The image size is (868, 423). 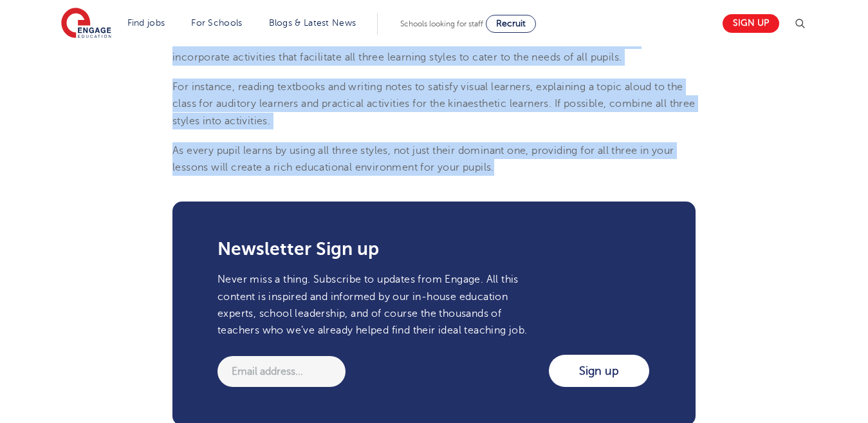 What do you see at coordinates (146, 23) in the screenshot?
I see `a: Find jobs` at bounding box center [146, 23].